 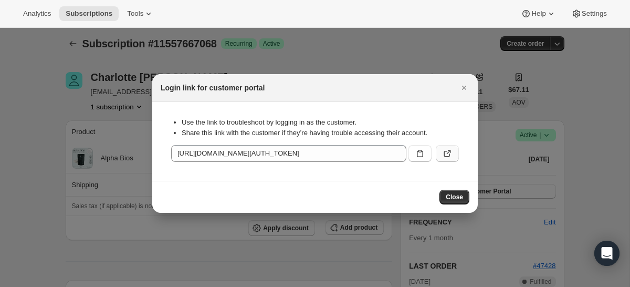 What do you see at coordinates (539, 14) in the screenshot?
I see `span: Help` at bounding box center [539, 14].